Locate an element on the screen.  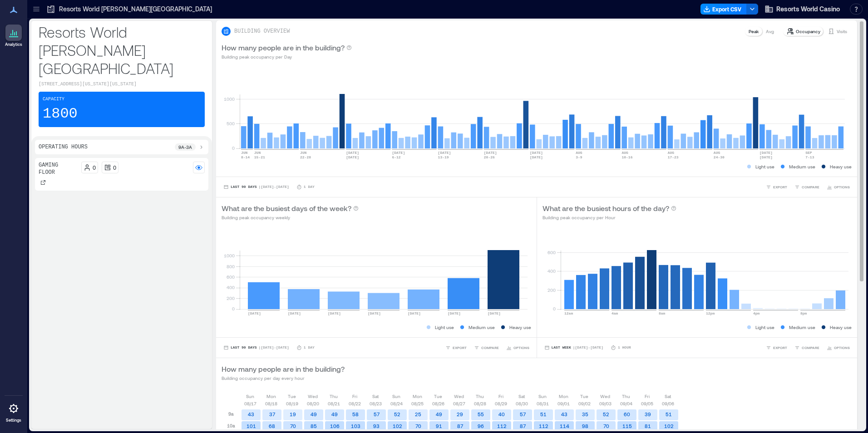
text: 87 is located at coordinates (523, 425).